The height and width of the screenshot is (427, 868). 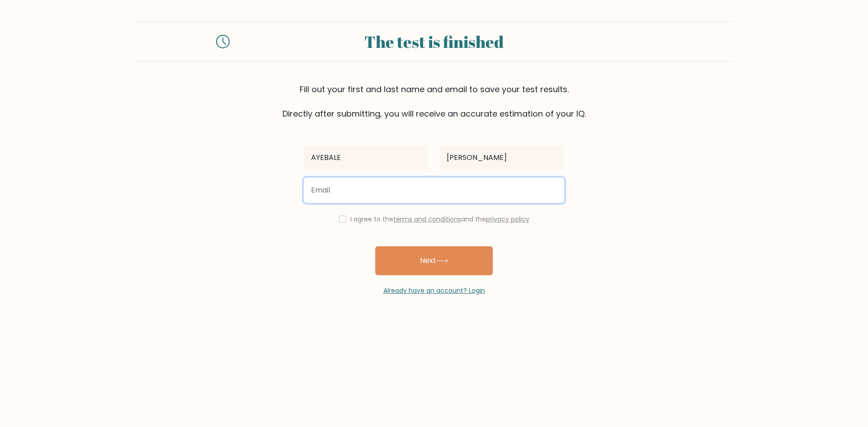 What do you see at coordinates (366, 158) in the screenshot?
I see `input: First name` at bounding box center [366, 158].